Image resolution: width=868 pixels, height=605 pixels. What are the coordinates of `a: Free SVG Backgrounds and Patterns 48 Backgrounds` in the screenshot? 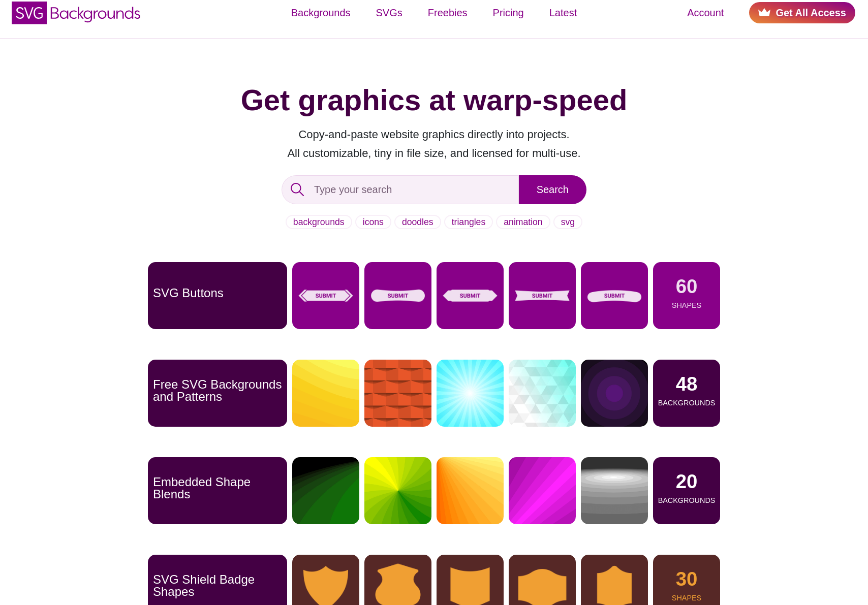 It's located at (434, 393).